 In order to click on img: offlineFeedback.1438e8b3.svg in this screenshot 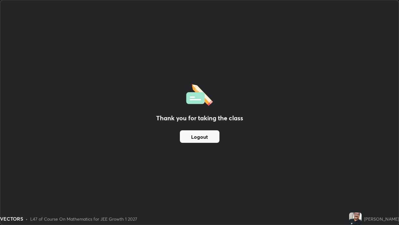, I will do `click(200, 94)`.